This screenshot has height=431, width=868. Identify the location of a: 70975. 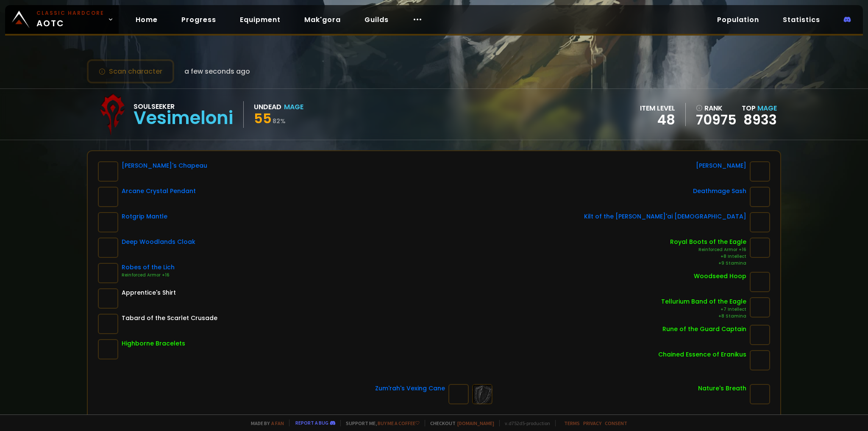
(717, 120).